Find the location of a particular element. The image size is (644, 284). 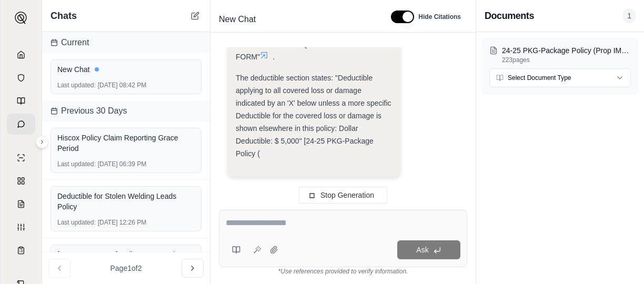

a: Single Policy is located at coordinates (21, 158).